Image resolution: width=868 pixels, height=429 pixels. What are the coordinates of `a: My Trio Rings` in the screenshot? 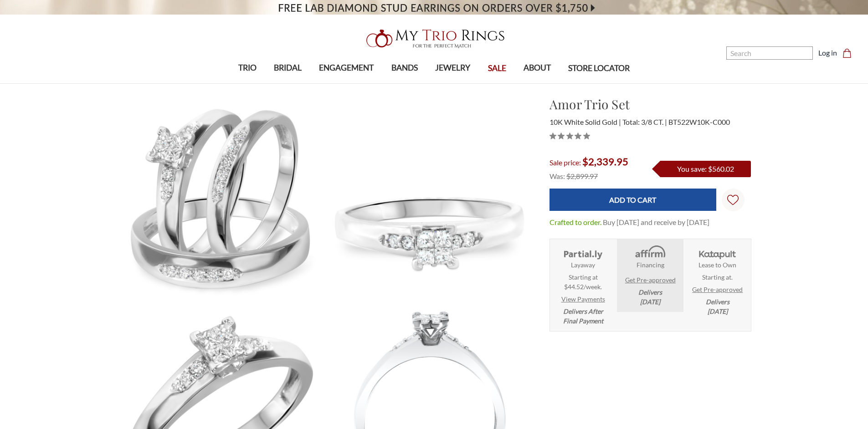 It's located at (434, 39).